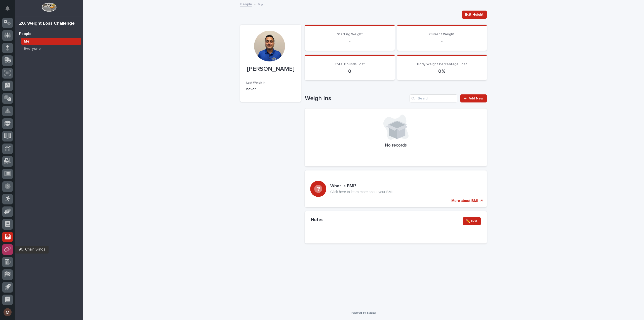 The image size is (644, 320). Describe the element at coordinates (51, 49) in the screenshot. I see `a: Everyone` at that location.